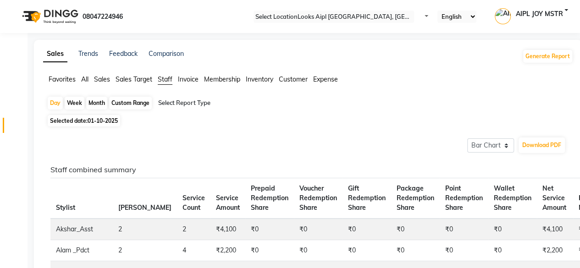  I want to click on img: logo, so click(49, 17).